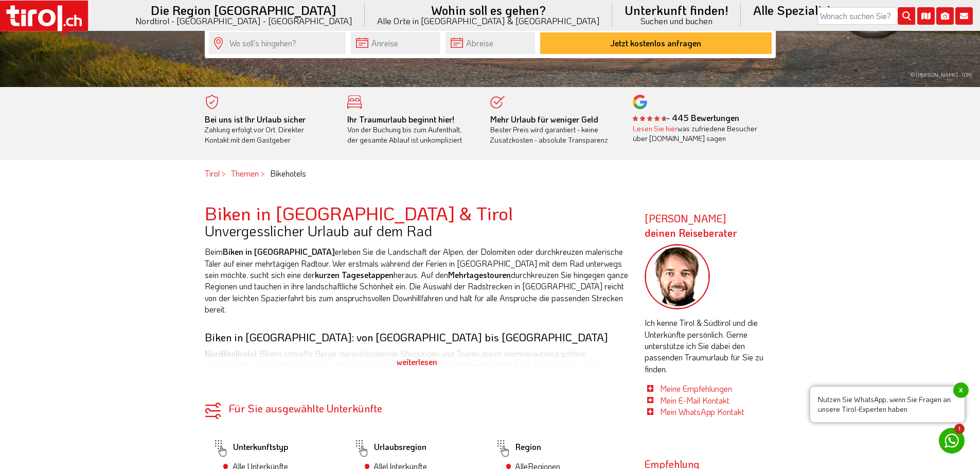 This screenshot has width=980, height=469. Describe the element at coordinates (686, 118) in the screenshot. I see `b: - 445 Bewertungen` at that location.